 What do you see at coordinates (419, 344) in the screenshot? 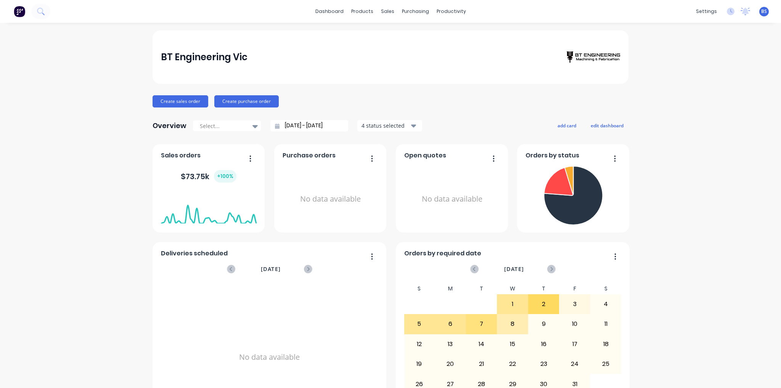
I see `div: 12` at bounding box center [419, 344].